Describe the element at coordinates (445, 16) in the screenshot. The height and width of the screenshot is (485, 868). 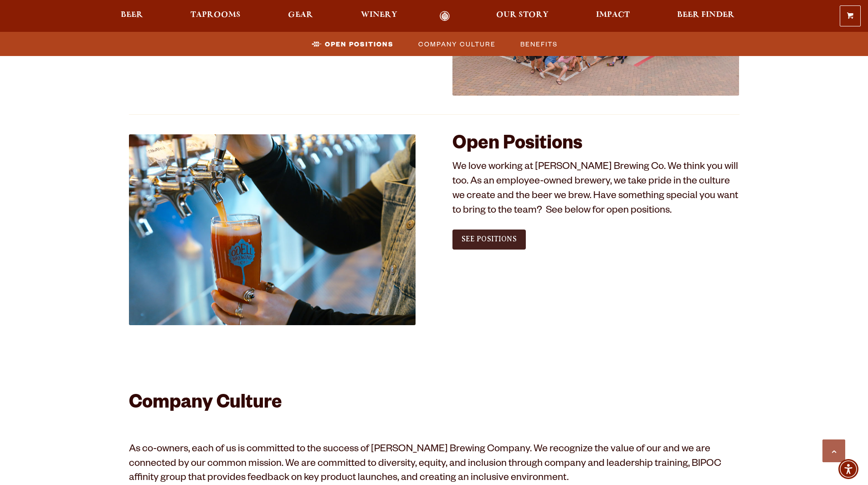
I see `a: Odell Home` at that location.